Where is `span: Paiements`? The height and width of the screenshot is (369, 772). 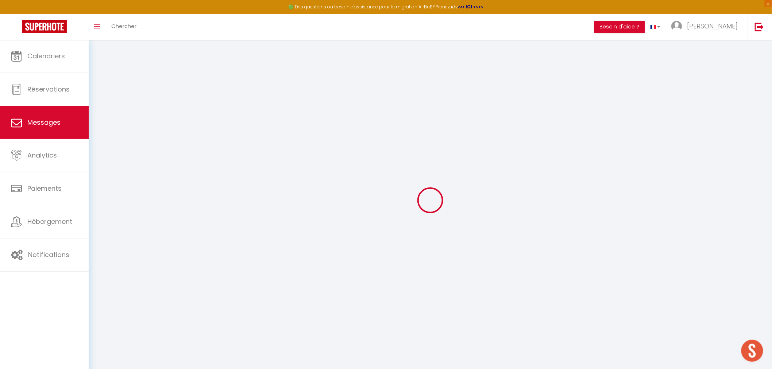 span: Paiements is located at coordinates (44, 188).